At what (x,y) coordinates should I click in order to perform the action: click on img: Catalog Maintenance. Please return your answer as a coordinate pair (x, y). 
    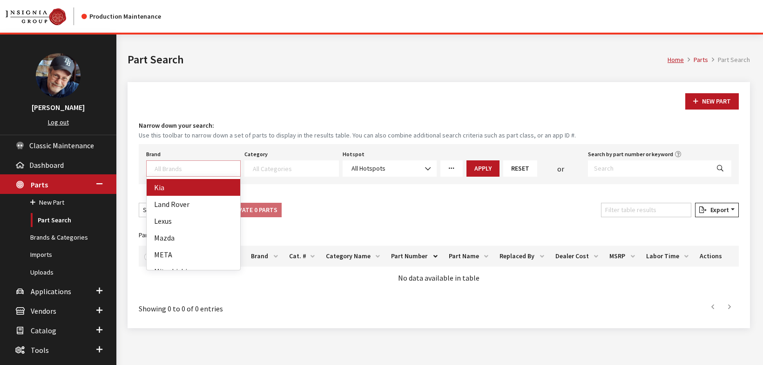
    Looking at the image, I should click on (36, 17).